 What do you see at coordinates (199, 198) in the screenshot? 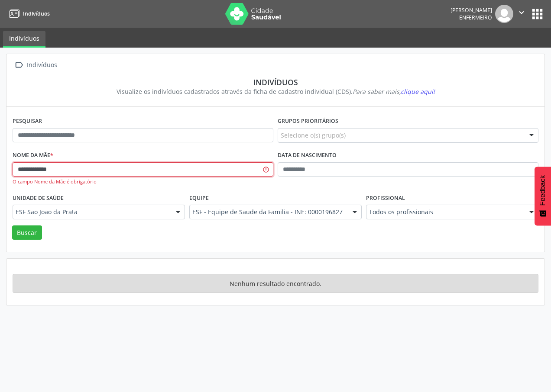
I see `label: Equipe` at bounding box center [199, 198].